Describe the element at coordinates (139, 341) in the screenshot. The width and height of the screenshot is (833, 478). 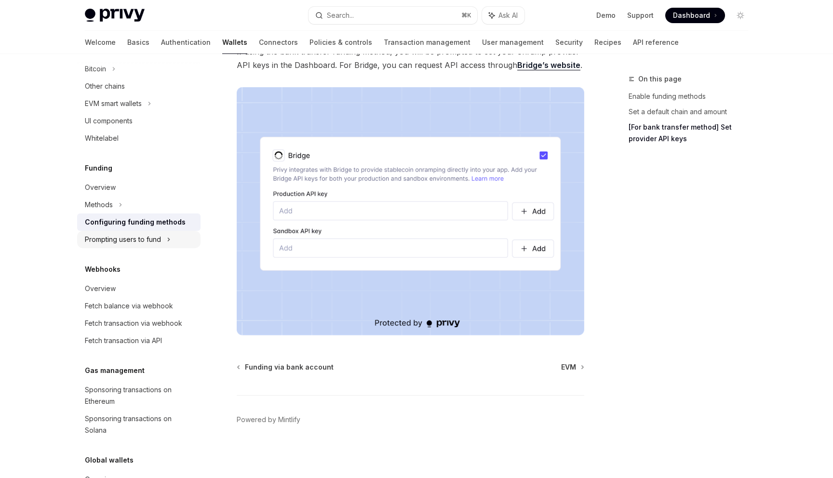
I see `a: Fetch transaction via API` at that location.